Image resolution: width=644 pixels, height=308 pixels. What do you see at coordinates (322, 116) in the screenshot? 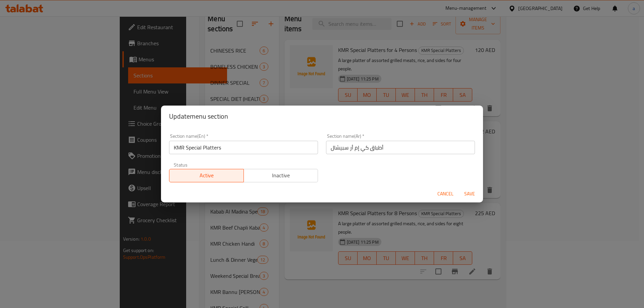
I see `h2: Update menu section` at bounding box center [322, 116].